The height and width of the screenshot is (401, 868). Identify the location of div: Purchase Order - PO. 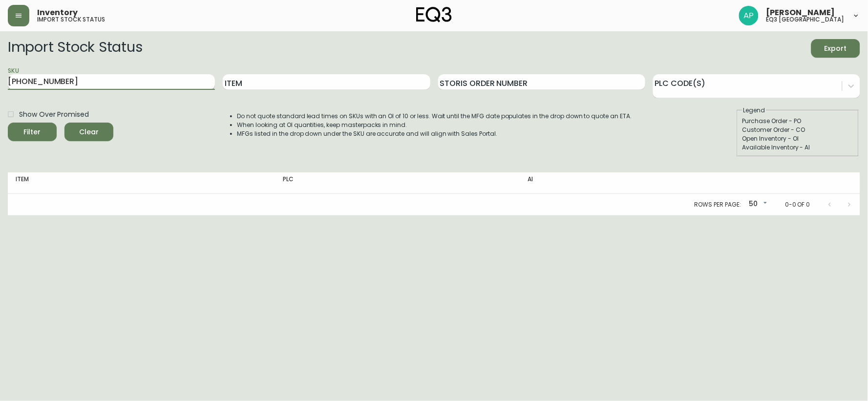
(798, 121).